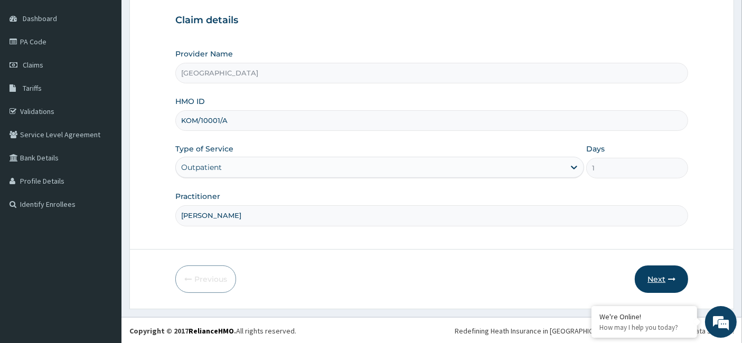  What do you see at coordinates (205, 279) in the screenshot?
I see `button: Previous` at bounding box center [205, 279].